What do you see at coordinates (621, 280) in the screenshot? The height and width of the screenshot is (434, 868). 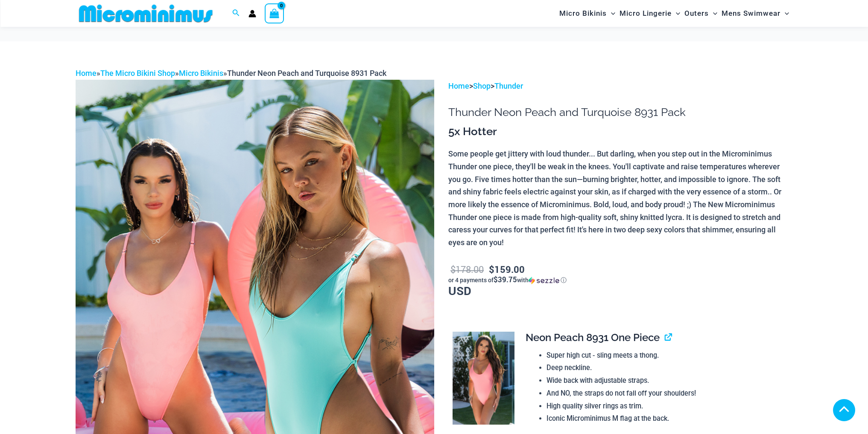 I see `div: or 4 payments of$39.75withSezzle Click to learn more about Sezzle` at bounding box center [621, 280].